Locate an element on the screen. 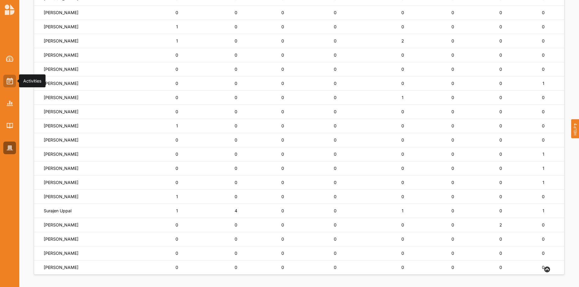 This screenshot has width=579, height=287. label: Surajen Uppal is located at coordinates (58, 211).